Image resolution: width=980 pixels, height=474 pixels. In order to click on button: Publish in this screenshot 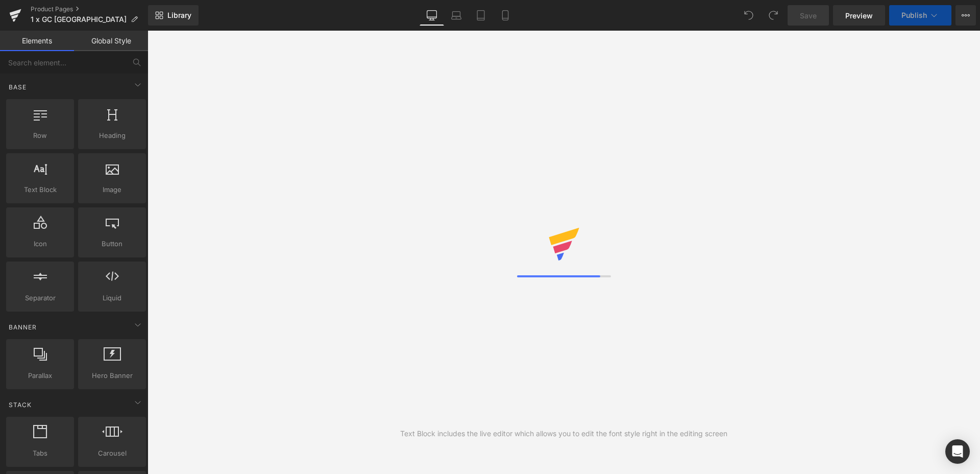, I will do `click(920, 16)`.